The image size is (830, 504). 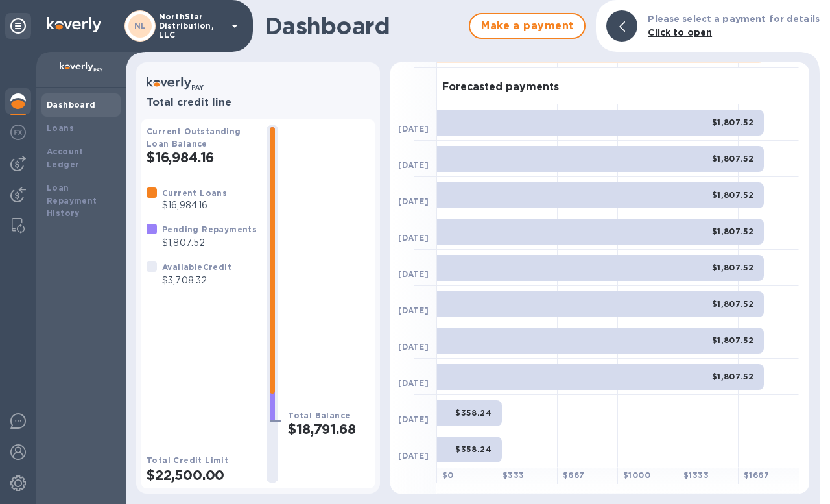 What do you see at coordinates (202, 157) in the screenshot?
I see `h2: $16,984.16` at bounding box center [202, 157].